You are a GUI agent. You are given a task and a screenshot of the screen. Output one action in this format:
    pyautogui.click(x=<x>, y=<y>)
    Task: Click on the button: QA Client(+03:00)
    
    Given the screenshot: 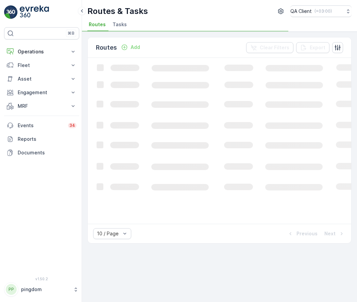 What is the action you would take?
    pyautogui.click(x=321, y=11)
    